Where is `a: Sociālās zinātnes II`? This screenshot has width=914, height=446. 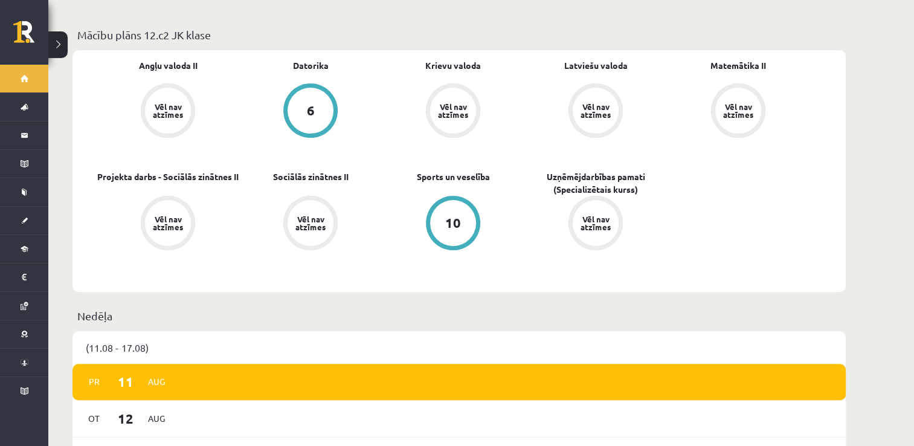
a: Sociālās zinātnes II is located at coordinates (310, 176).